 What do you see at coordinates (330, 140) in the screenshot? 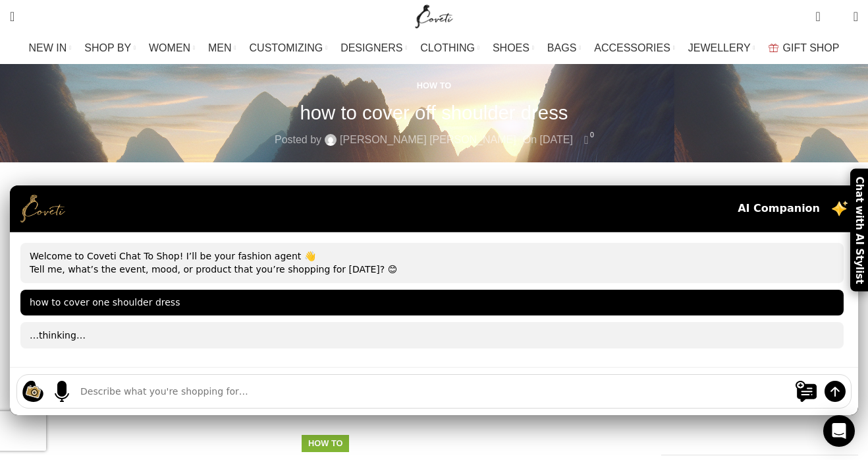
I see `img: author-avatar` at bounding box center [330, 140].